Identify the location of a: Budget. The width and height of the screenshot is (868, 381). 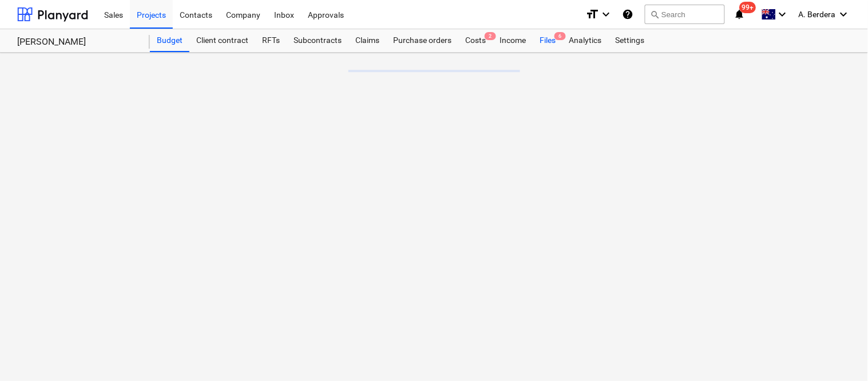
(169, 41).